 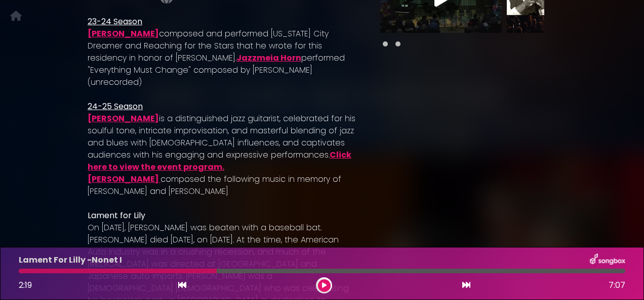 What do you see at coordinates (269, 58) in the screenshot?
I see `a: Jazzmeia Horn` at bounding box center [269, 58].